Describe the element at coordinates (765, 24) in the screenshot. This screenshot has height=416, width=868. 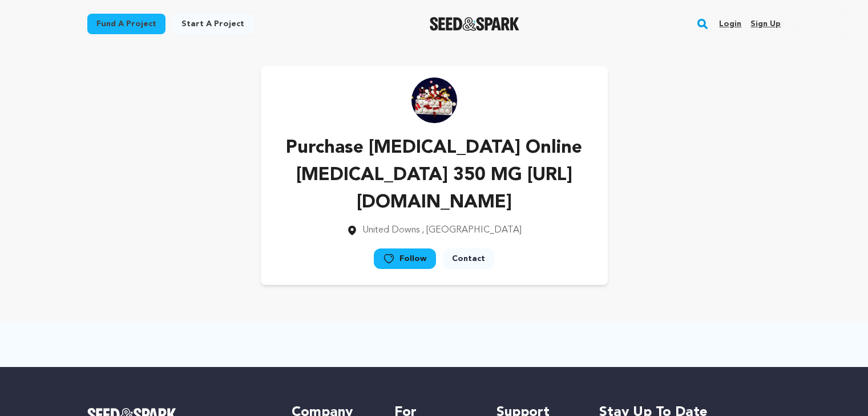
I see `a: Sign up` at that location.